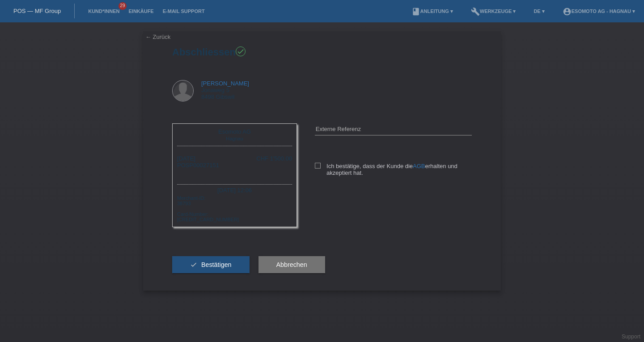 This screenshot has width=644, height=342. What do you see at coordinates (104, 11) in the screenshot?
I see `a: Kund*innen` at bounding box center [104, 11].